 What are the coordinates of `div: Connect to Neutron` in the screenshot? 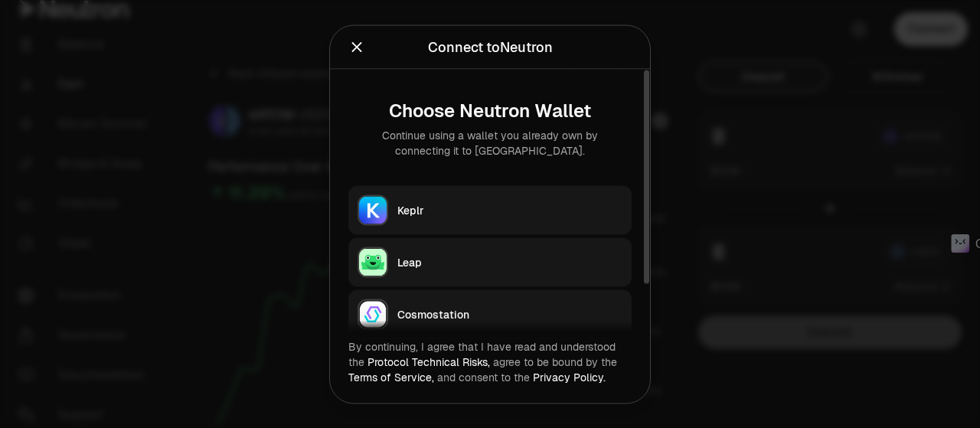 It's located at (490, 47).